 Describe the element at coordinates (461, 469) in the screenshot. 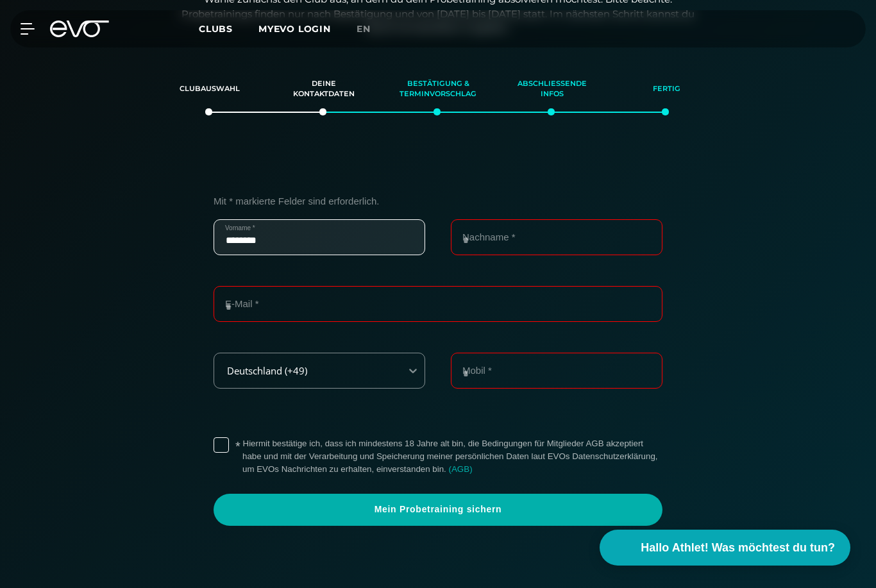

I see `a: (AGB)` at that location.